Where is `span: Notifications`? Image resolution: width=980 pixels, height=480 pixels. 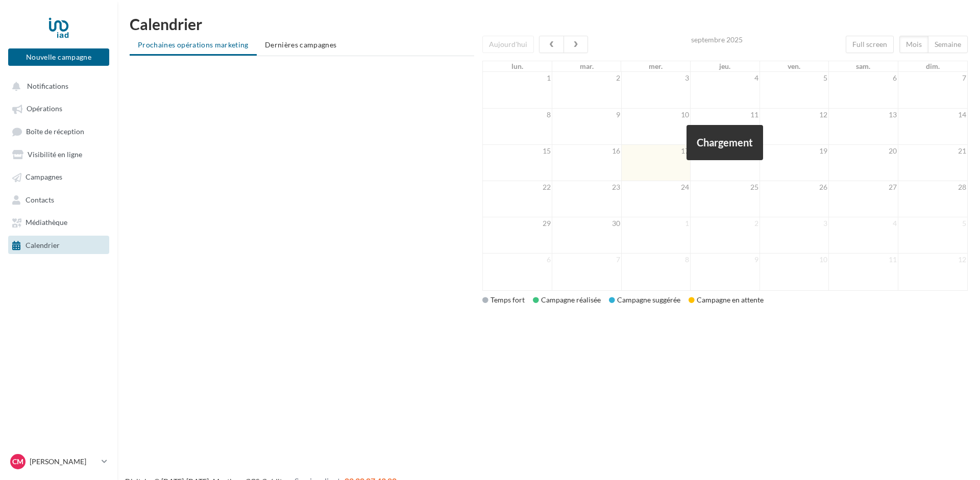 span: Notifications is located at coordinates (47, 86).